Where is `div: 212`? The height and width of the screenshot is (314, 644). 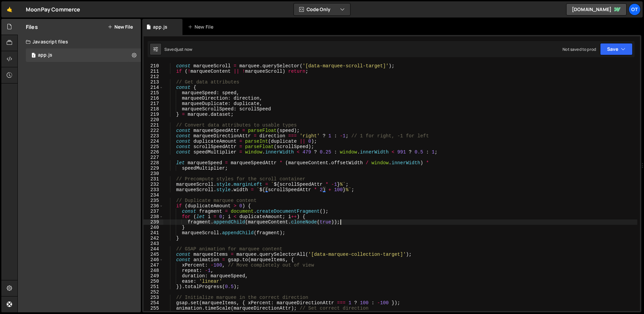 div: 212 is located at coordinates (153, 76).